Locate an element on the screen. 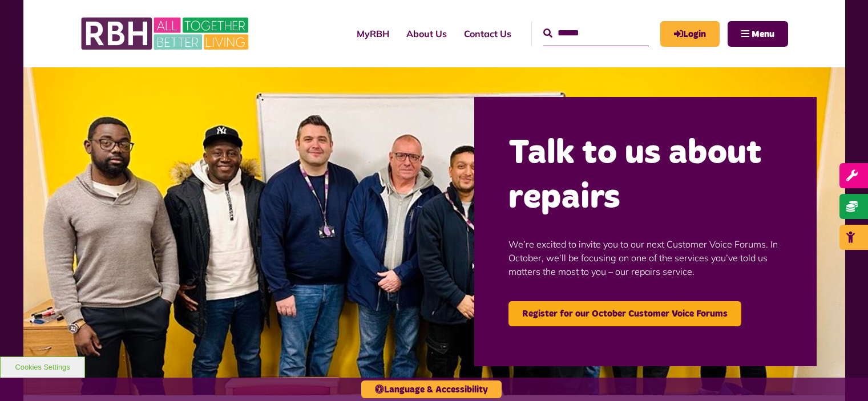 Image resolution: width=868 pixels, height=401 pixels. img: RBH is located at coordinates (166, 33).